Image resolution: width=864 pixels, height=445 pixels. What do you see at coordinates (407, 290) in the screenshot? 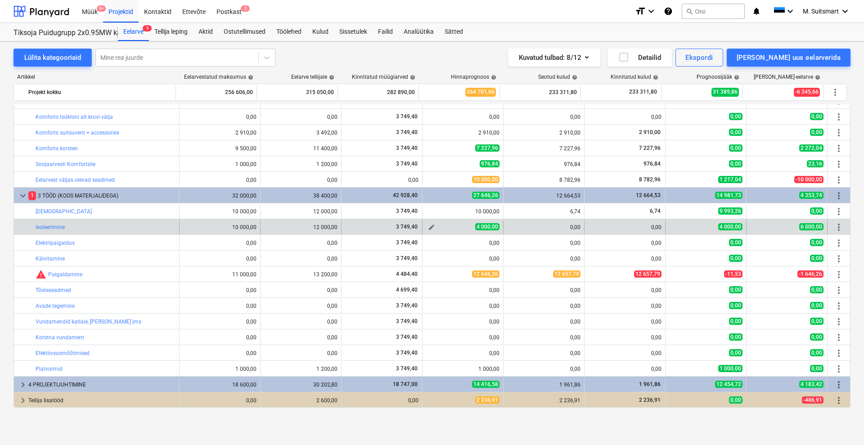
I see `span: 4 699,40` at bounding box center [407, 290].